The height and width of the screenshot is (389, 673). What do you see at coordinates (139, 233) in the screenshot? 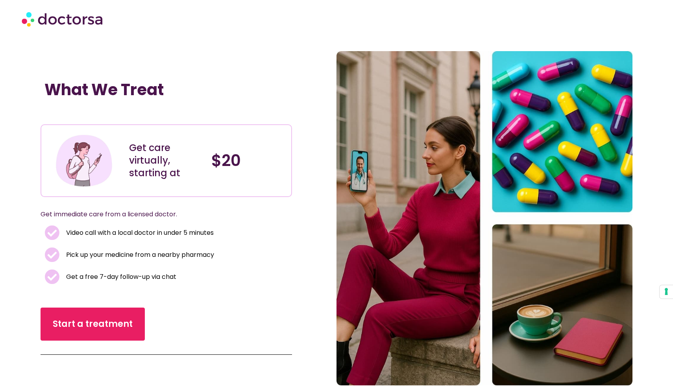
I see `span: Video call with a local doctor in under 5 minutes` at bounding box center [139, 233].